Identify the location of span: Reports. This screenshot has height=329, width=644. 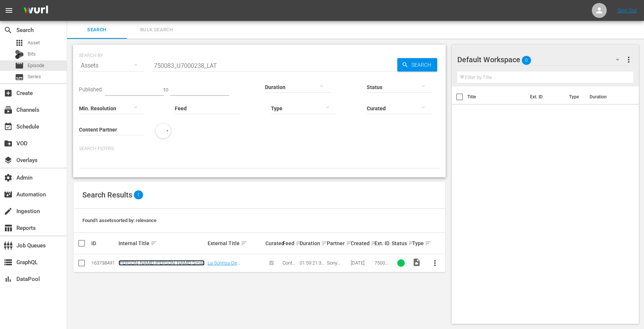
(8, 228).